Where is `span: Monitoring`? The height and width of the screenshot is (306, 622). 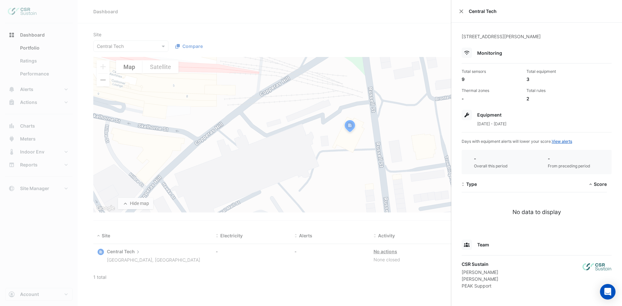 span: Monitoring is located at coordinates (489, 53).